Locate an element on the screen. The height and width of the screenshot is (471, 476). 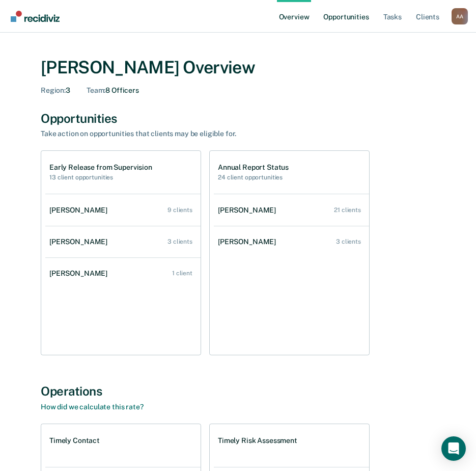
div: Take action on opportunities that clients may be eligible for. is located at coordinates (219, 133).